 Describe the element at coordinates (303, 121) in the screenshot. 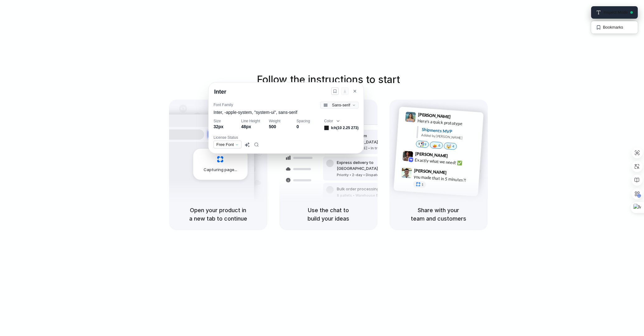

I see `span: Spacing` at that location.